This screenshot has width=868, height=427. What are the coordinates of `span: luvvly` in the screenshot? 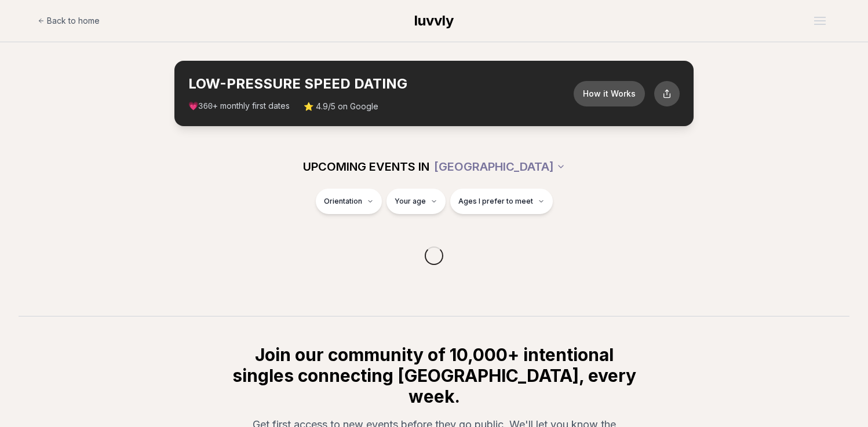 It's located at (434, 21).